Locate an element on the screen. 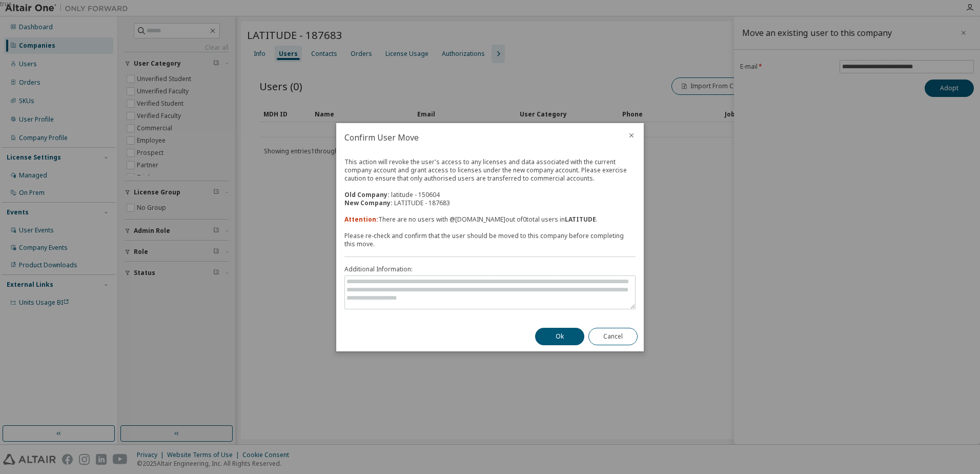 The height and width of the screenshot is (474, 980). b: Attention: is located at coordinates (361, 219).